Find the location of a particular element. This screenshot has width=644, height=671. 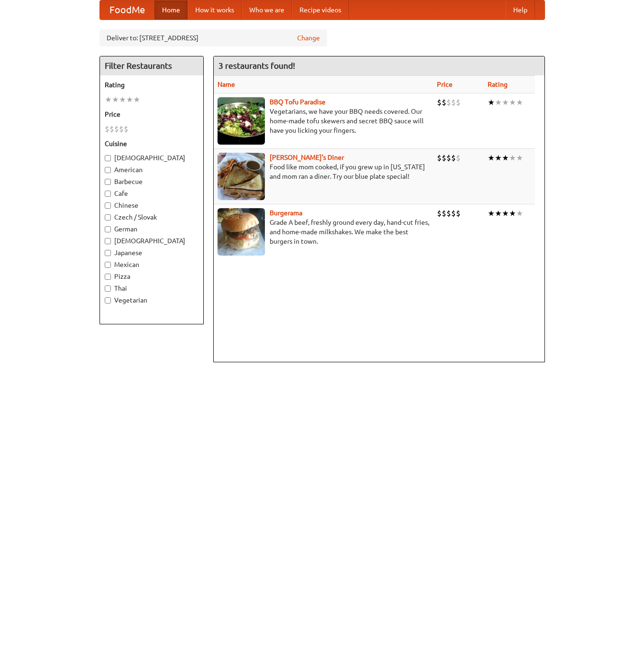

img: sallys.jpg is located at coordinates (241, 177).